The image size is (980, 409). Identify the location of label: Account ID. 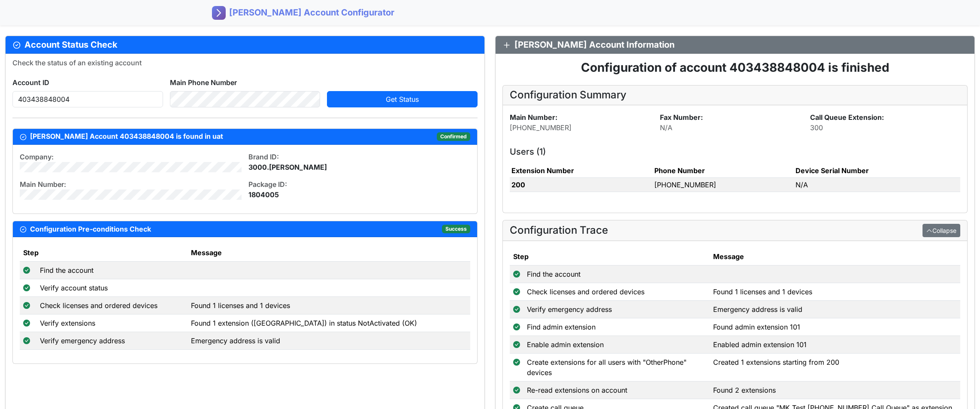
(31, 83).